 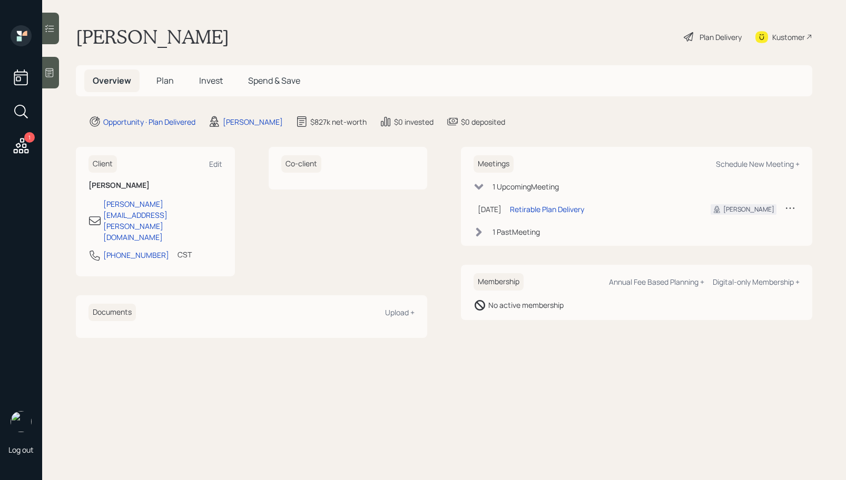 What do you see at coordinates (21, 422) in the screenshot?
I see `img: aleksandra-headshot.png` at bounding box center [21, 422].